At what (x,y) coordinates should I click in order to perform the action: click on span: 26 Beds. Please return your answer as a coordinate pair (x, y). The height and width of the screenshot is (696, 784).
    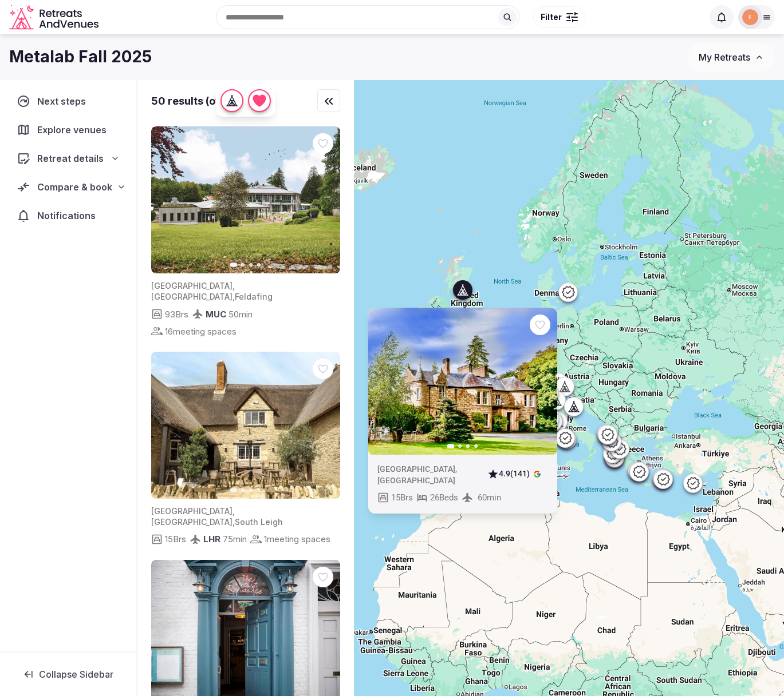
    Looking at the image, I should click on (443, 497).